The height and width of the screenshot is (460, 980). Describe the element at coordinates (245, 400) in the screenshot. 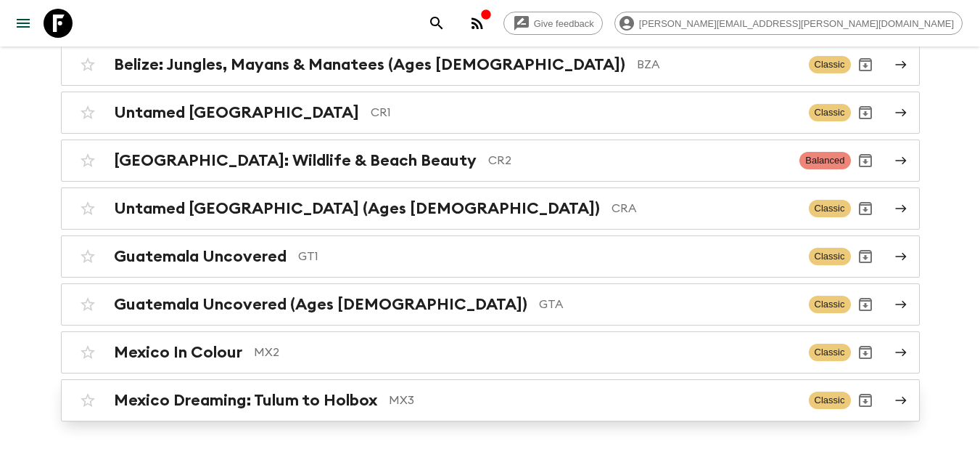

I see `h2: Mexico Dreaming: Tulum to Holbox` at that location.